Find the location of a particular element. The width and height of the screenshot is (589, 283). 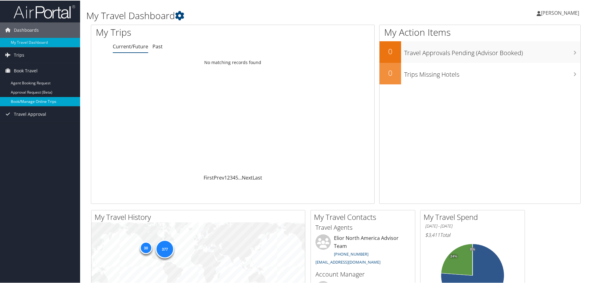

a: 0Trips Missing Hotels is located at coordinates (480, 73).